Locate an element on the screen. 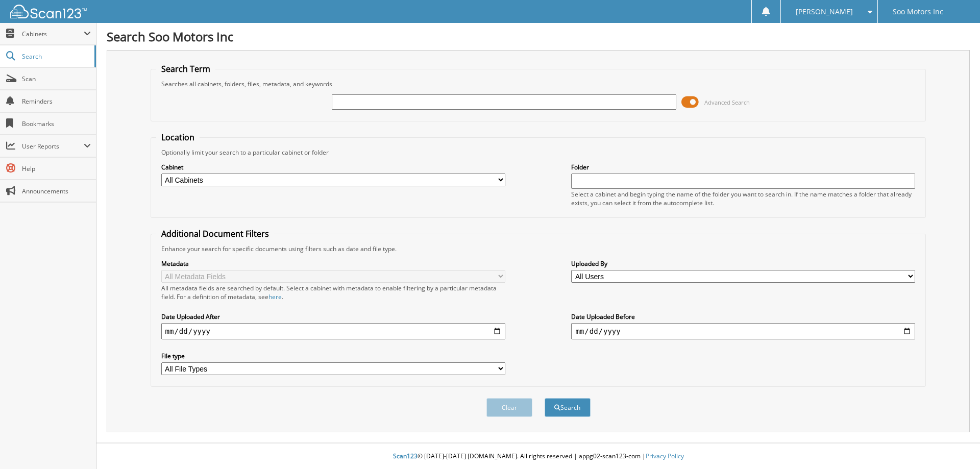  div: Chat Widget is located at coordinates (955, 445).